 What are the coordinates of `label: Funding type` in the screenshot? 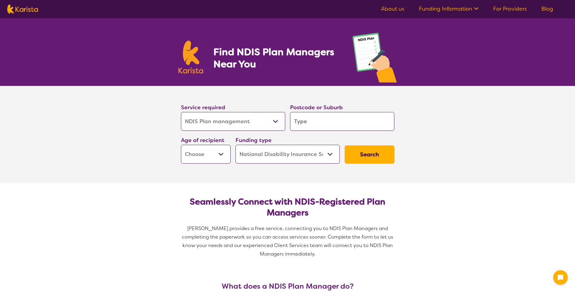 It's located at (253, 140).